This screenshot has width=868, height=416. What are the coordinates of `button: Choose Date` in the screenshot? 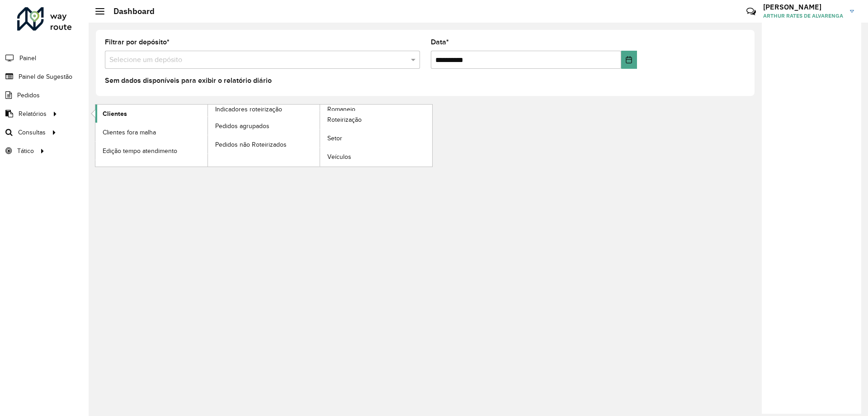 It's located at (629, 60).